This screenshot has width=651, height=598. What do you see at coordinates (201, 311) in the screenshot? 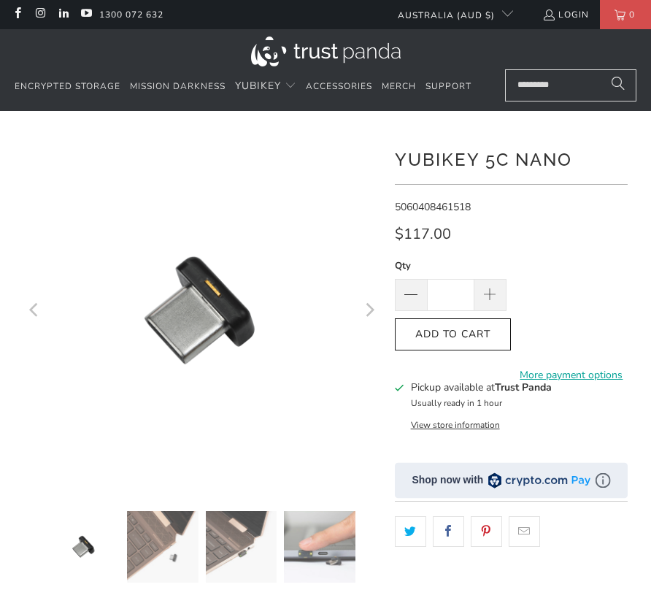
I see `a: YubiKey 5C Nano - Trust Panda` at bounding box center [201, 311].